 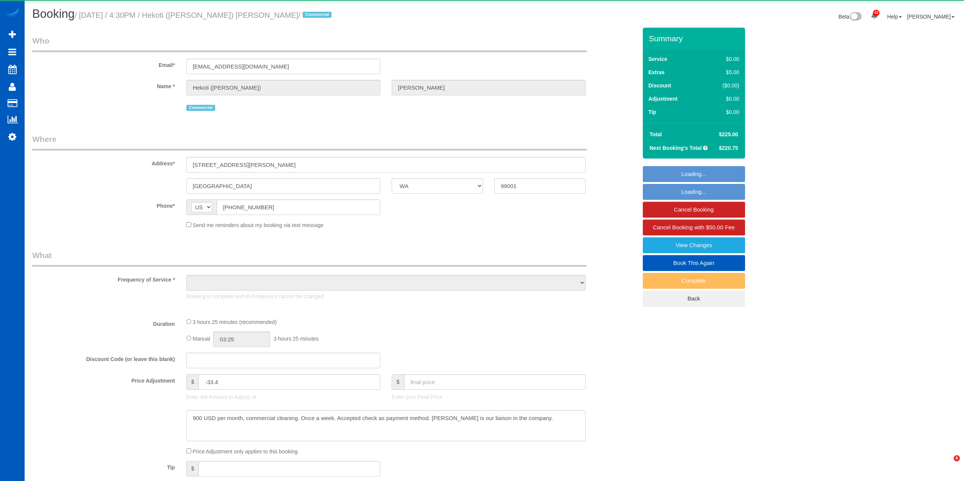 I want to click on label: Service, so click(x=658, y=59).